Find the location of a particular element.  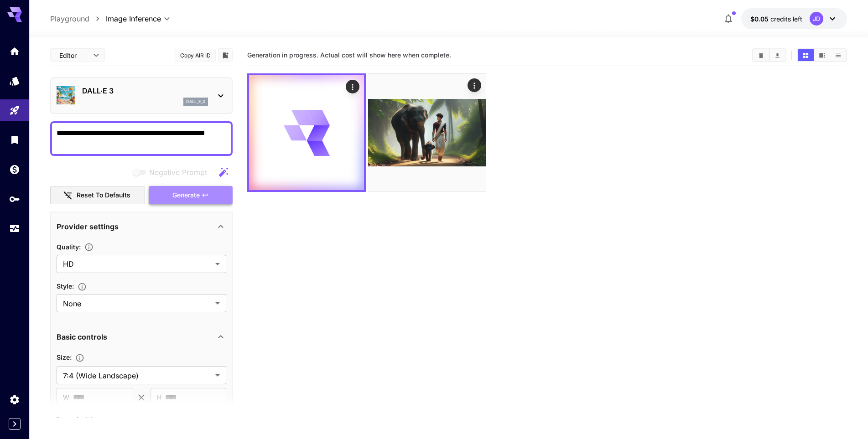

img: Z is located at coordinates (427, 133).